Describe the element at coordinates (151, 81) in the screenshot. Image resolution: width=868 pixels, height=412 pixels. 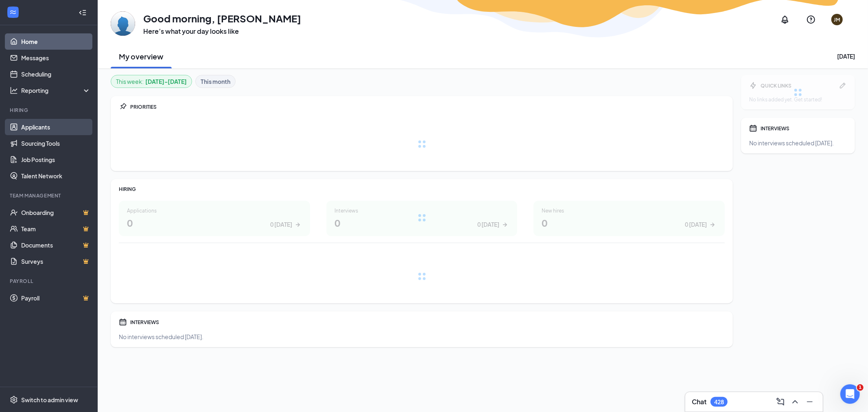
I see `div: This week :` at that location.